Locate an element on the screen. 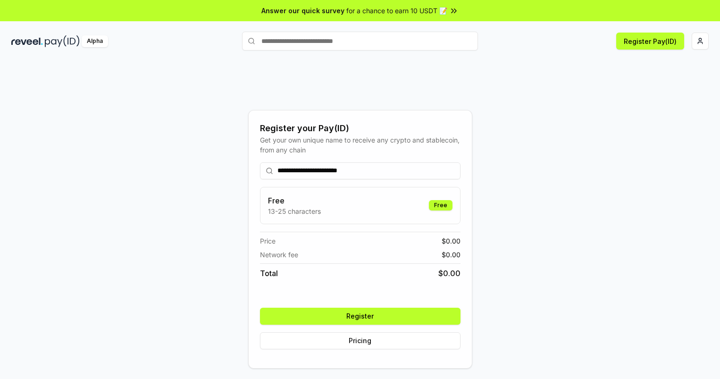  h3: Free is located at coordinates (295, 201).